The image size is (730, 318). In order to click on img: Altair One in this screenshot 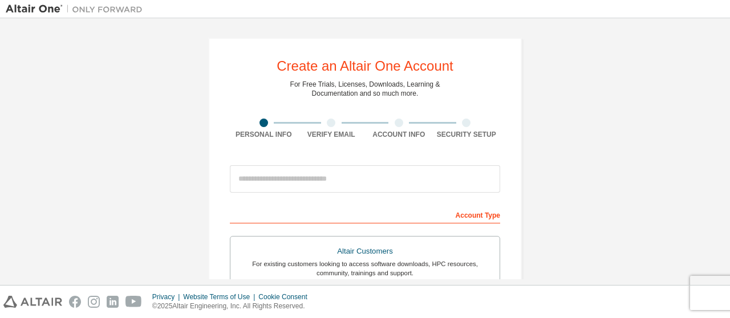, I will do `click(77, 9)`.